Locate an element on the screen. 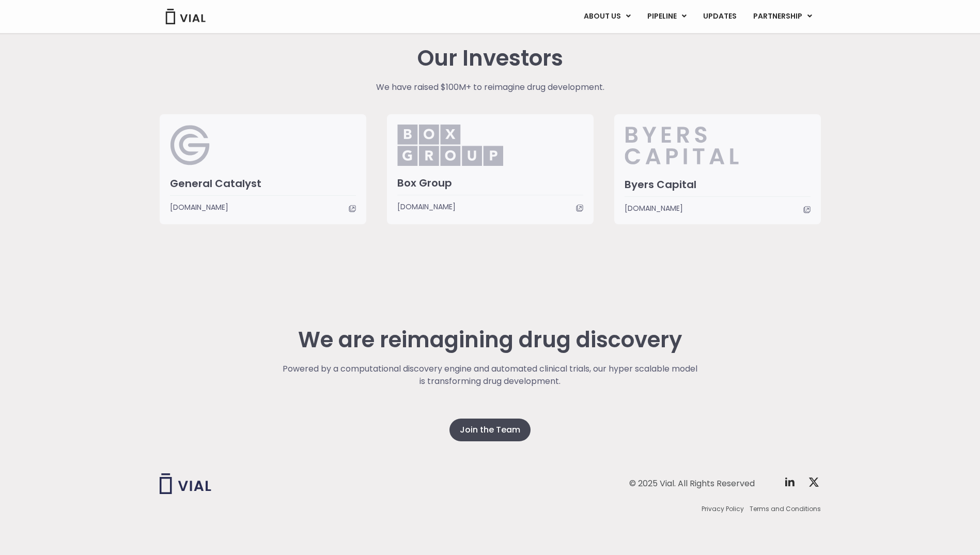 The height and width of the screenshot is (555, 980). a: ABOUT USMenu Toggle is located at coordinates (607, 16).